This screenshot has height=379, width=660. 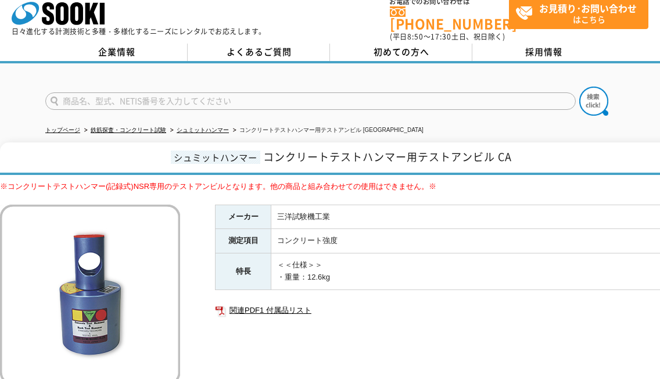 What do you see at coordinates (441, 37) in the screenshot?
I see `span: 17:30` at bounding box center [441, 37].